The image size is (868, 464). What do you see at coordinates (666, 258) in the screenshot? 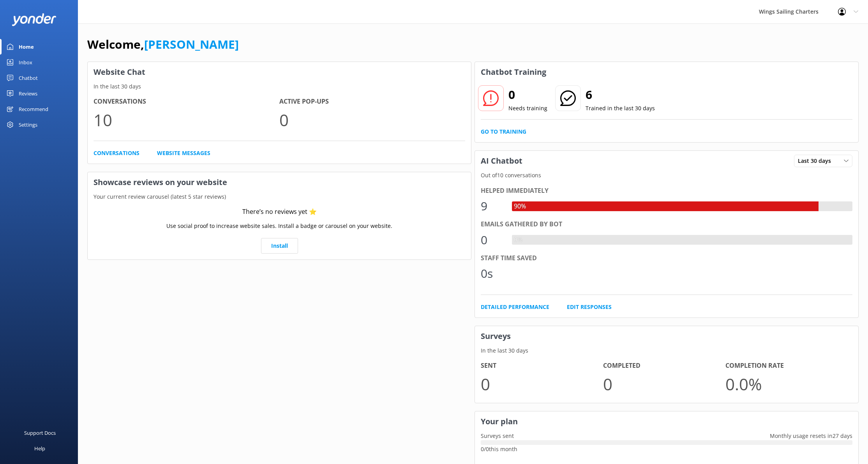
I see `div: Staff time saved` at bounding box center [666, 258].